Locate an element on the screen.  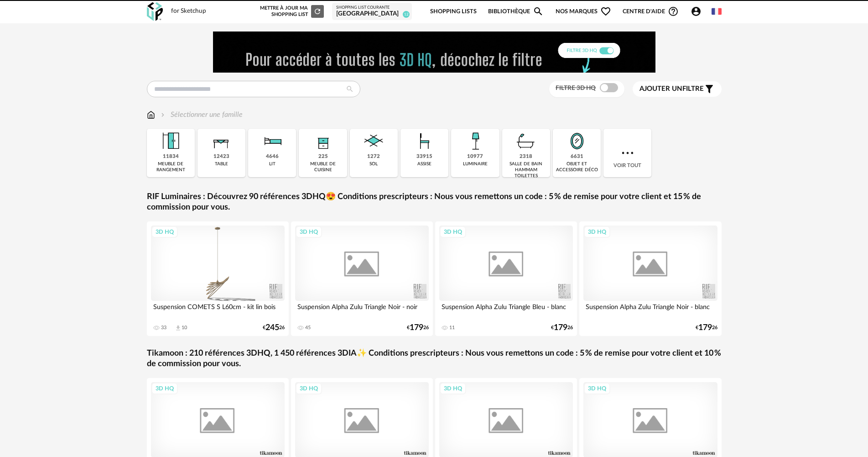
div: objet et accessoire déco is located at coordinates (577, 167).